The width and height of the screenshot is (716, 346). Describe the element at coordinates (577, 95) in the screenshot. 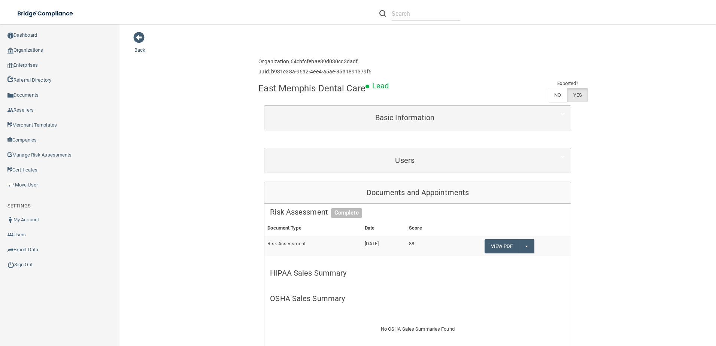

I see `label: YES` at that location.